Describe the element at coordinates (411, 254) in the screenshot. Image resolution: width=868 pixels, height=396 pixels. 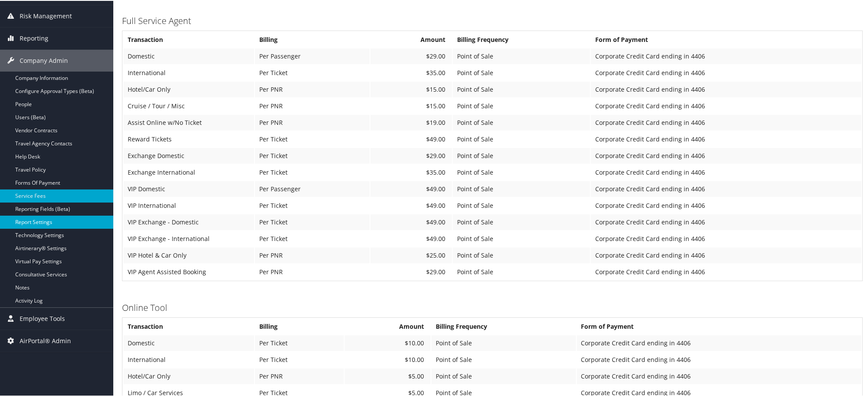
I see `td: $25.00` at that location.